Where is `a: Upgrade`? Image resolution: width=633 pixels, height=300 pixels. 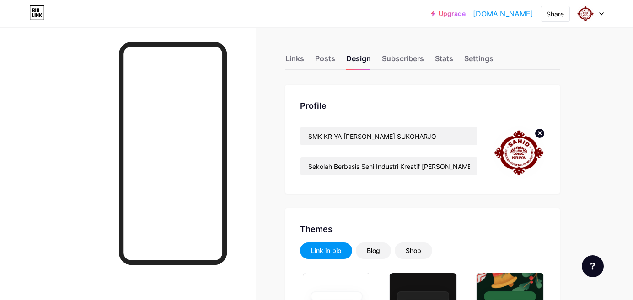 a: Upgrade is located at coordinates (448, 14).